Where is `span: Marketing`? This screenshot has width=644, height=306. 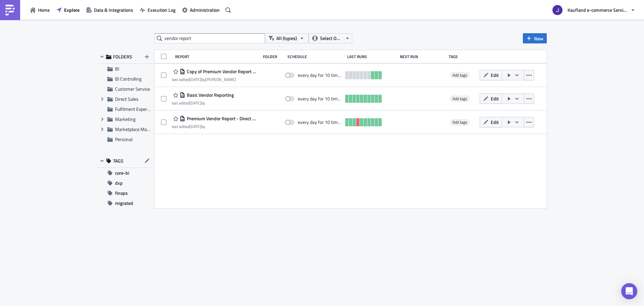 span: Marketing is located at coordinates (125, 119).